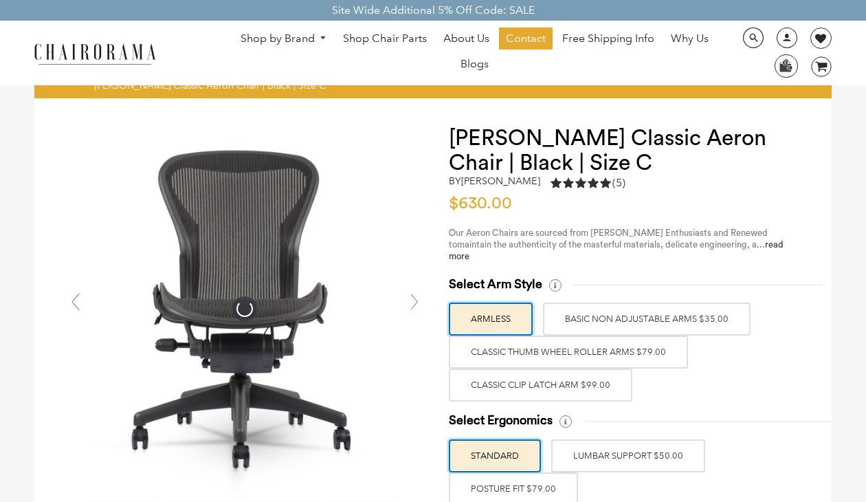 This screenshot has height=502, width=866. Describe the element at coordinates (475, 53) in the screenshot. I see `nav: DesktopNavigation` at that location.